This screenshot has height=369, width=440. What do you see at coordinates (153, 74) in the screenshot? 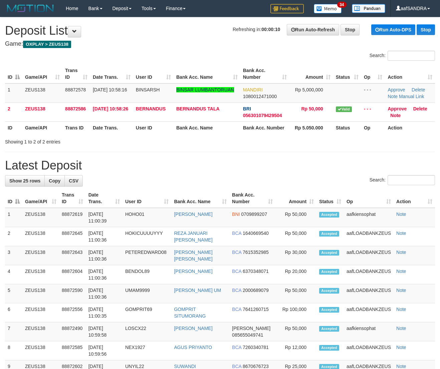
I see `th: User ID: activate to sort column ascending` at bounding box center [153, 74].